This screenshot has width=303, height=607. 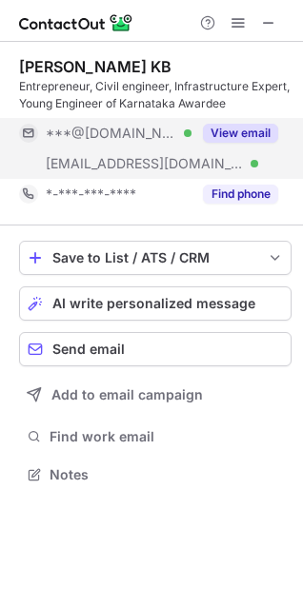 I want to click on span: AI write personalized message, so click(x=153, y=304).